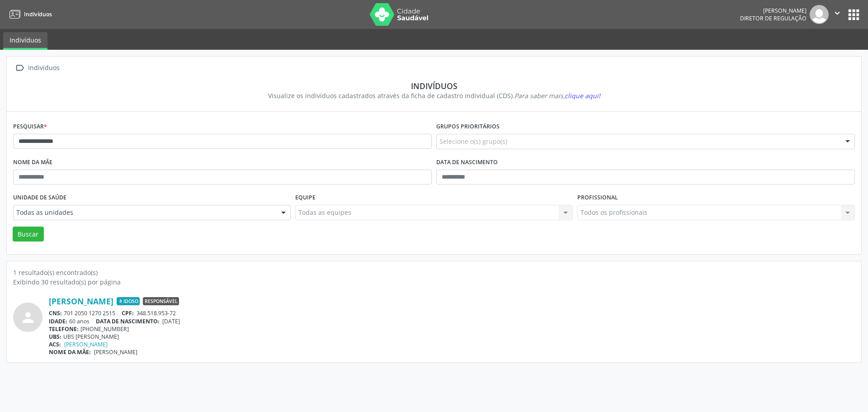 The width and height of the screenshot is (868, 412). What do you see at coordinates (55, 336) in the screenshot?
I see `span: UBS:` at bounding box center [55, 336].